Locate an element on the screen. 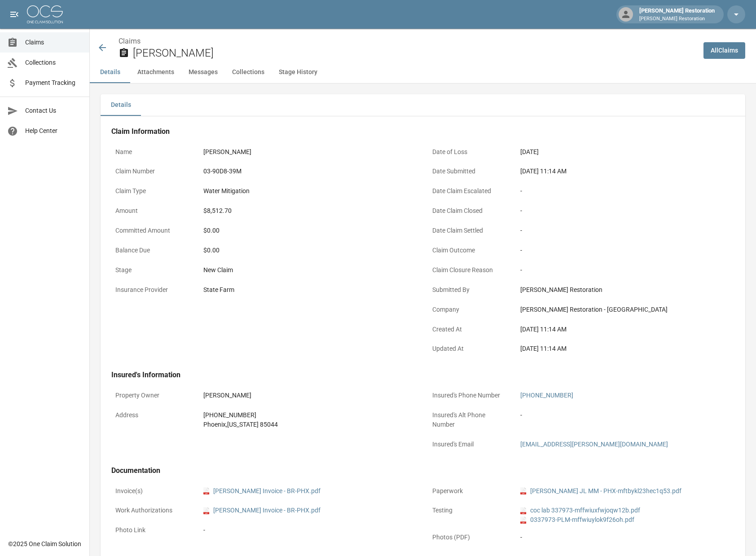 The width and height of the screenshot is (756, 556). span: Contact Us is located at coordinates (53, 110).